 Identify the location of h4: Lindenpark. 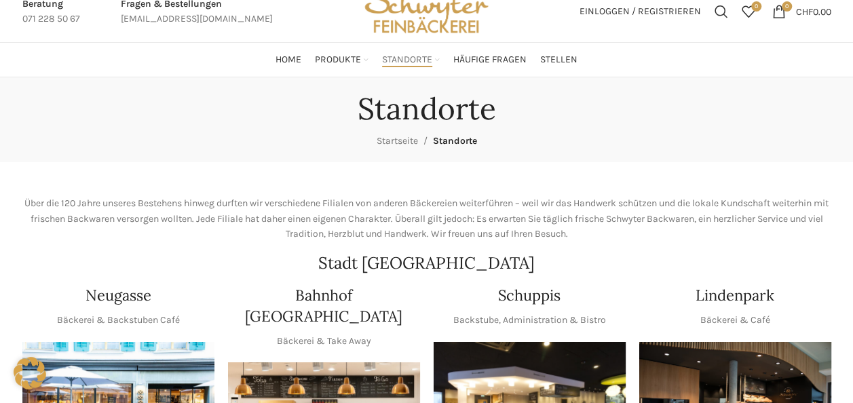
(735, 295).